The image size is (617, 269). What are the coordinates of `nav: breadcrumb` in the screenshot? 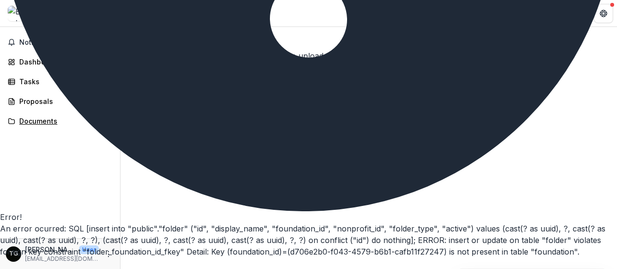 It's located at (147, 13).